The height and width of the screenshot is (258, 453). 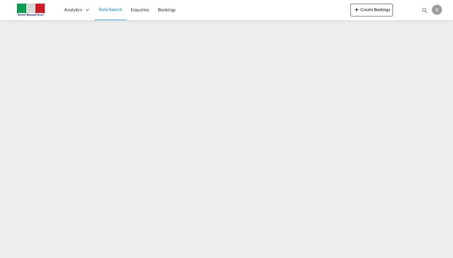 What do you see at coordinates (425, 12) in the screenshot?
I see `div: icon-magnify` at bounding box center [425, 12].